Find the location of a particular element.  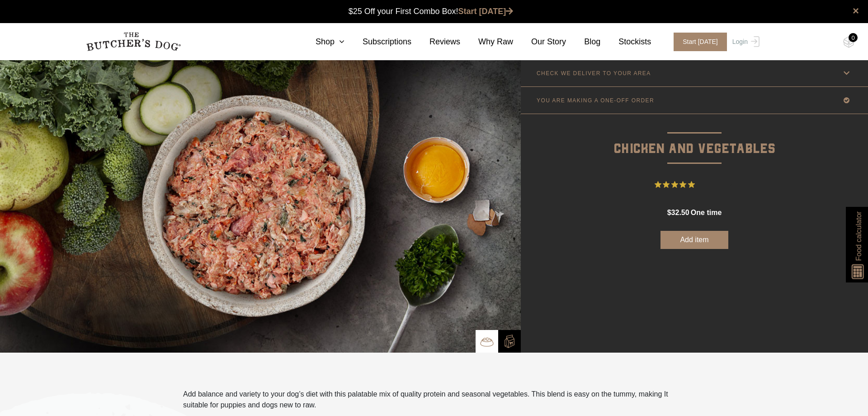

a: close is located at coordinates (856, 11).